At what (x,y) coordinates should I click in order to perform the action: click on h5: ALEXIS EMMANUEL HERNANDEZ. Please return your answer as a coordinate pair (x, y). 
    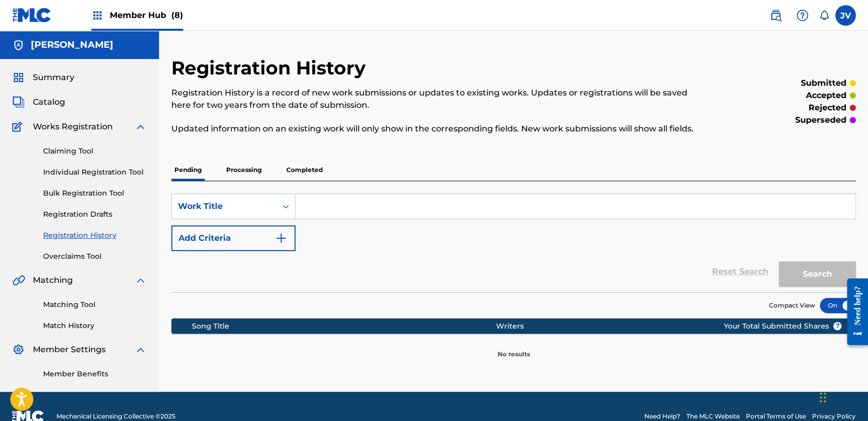
    Looking at the image, I should click on (72, 45).